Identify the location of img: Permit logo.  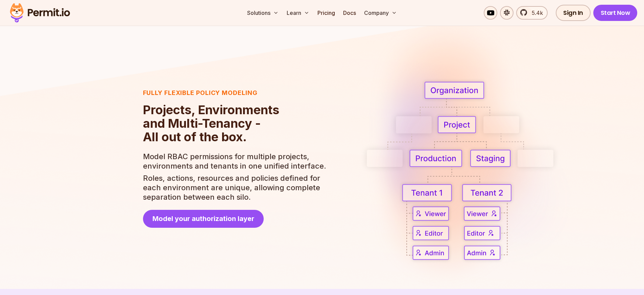
(40, 13).